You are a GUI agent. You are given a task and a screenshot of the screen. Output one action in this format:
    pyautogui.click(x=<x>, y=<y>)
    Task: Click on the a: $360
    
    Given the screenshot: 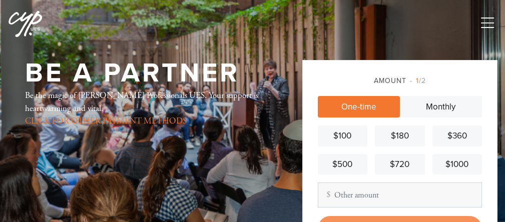 What is the action you would take?
    pyautogui.click(x=457, y=136)
    